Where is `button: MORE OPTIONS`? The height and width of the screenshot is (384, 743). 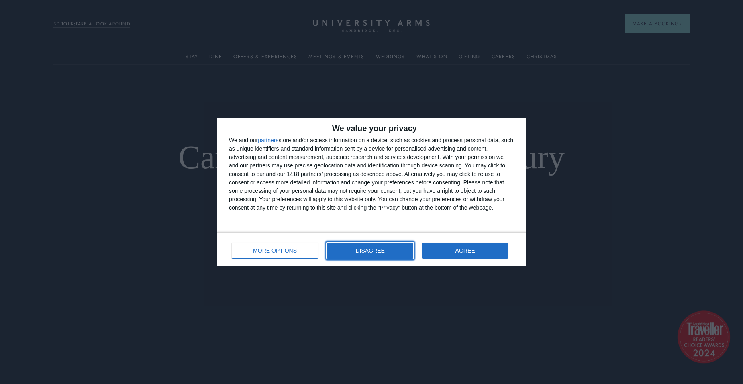
button: MORE OPTIONS is located at coordinates (275, 251).